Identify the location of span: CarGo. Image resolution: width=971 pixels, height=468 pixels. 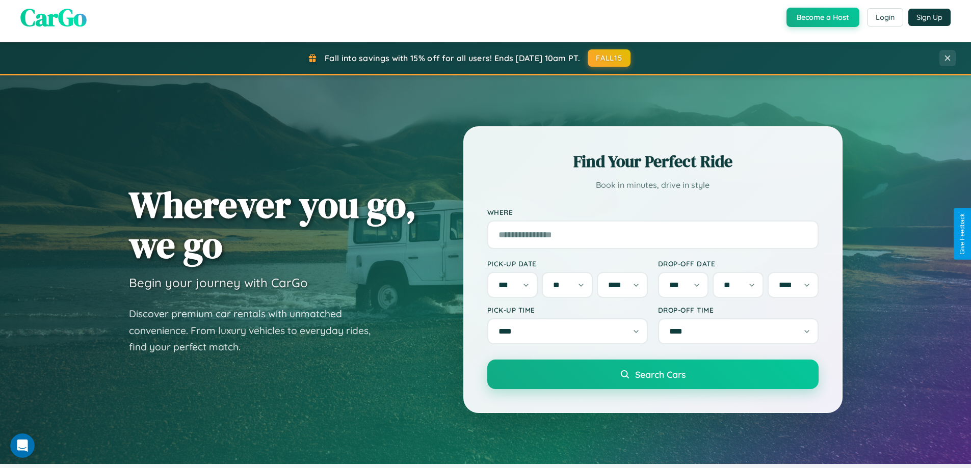
(54, 17).